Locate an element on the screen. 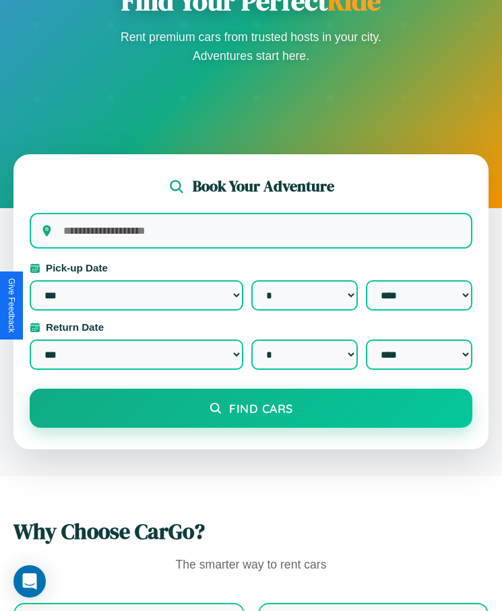  button: Find Cars is located at coordinates (251, 408).